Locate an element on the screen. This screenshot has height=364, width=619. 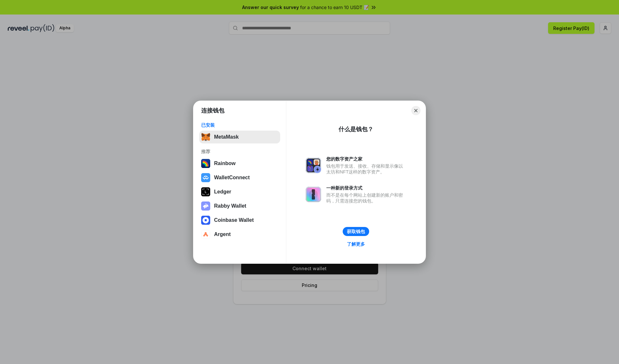
div: WalletConnect is located at coordinates (232, 178).